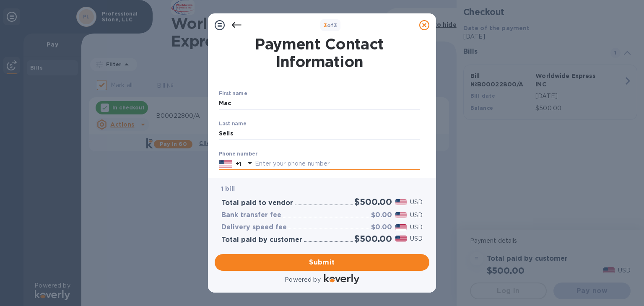  I want to click on span: Submit, so click(322, 262).